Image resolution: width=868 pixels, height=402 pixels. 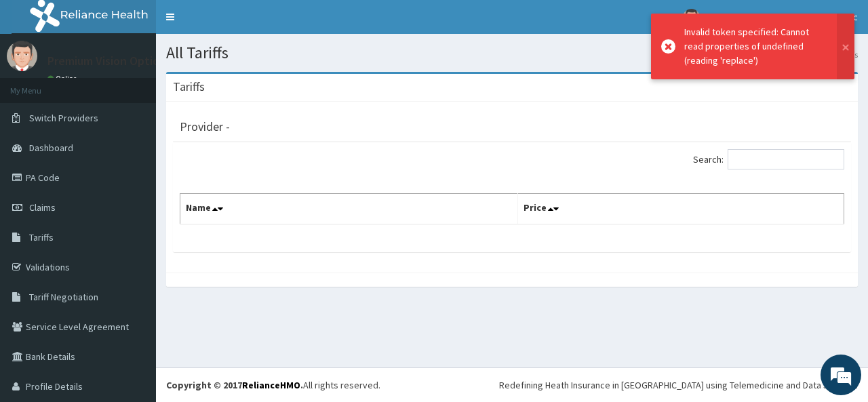 What do you see at coordinates (145, 61) in the screenshot?
I see `p: Premium Vision Optical and Eye Clinic` at bounding box center [145, 61].